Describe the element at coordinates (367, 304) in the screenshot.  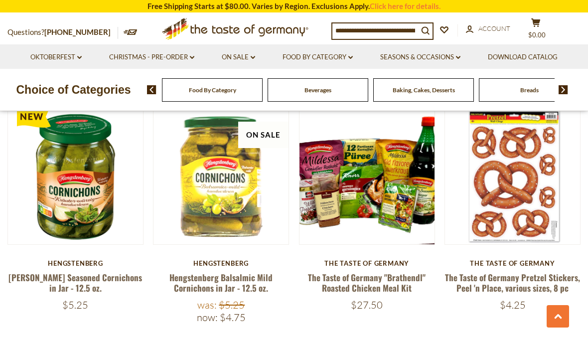
I see `span: $27.50` at that location.